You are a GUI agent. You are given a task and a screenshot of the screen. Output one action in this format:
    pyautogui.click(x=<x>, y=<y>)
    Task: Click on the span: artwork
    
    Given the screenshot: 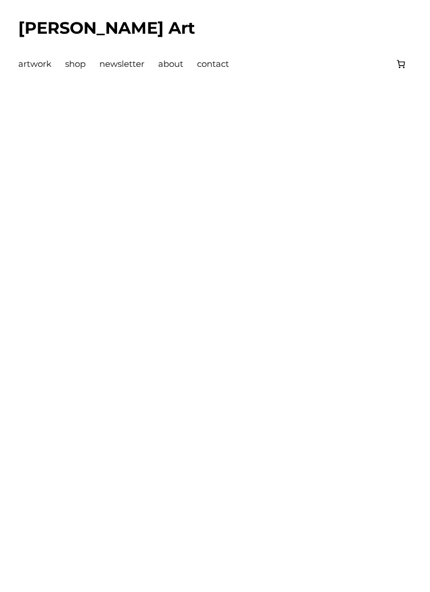 What is the action you would take?
    pyautogui.click(x=35, y=63)
    